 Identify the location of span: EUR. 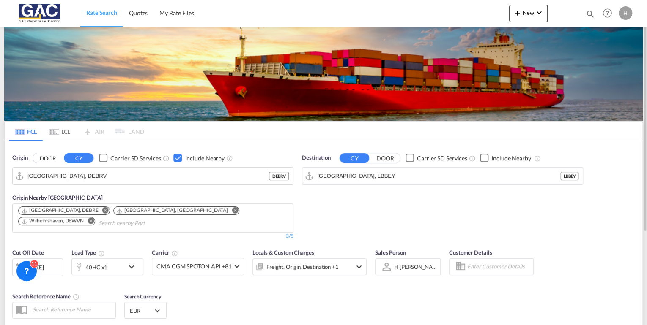
(142, 311).